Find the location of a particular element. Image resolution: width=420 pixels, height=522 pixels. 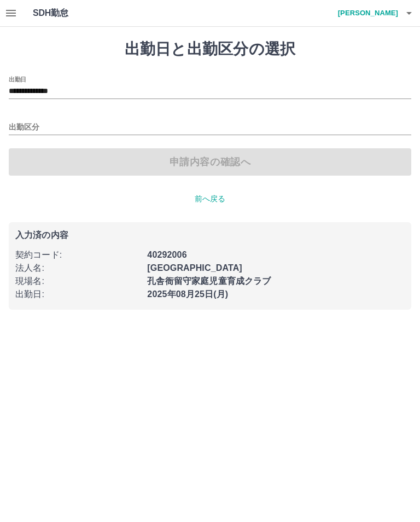

p: 前へ戻る is located at coordinates (210, 199).